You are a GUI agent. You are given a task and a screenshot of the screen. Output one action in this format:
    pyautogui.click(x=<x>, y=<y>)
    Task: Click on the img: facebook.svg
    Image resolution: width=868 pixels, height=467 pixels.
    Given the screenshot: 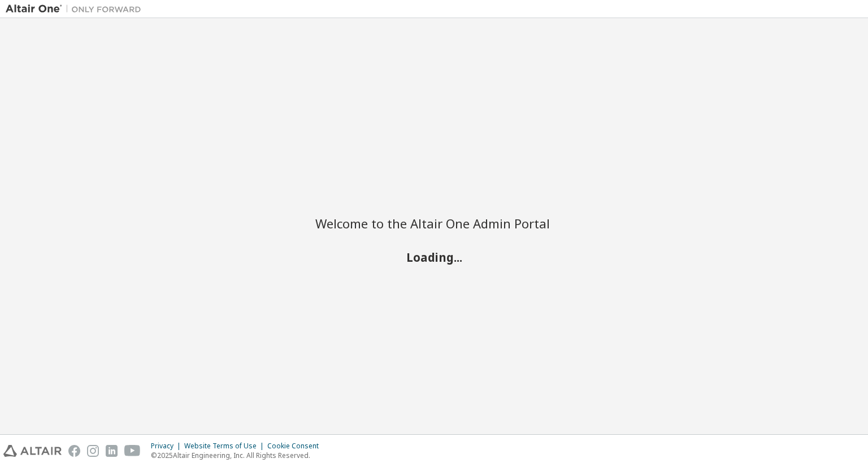 What is the action you would take?
    pyautogui.click(x=74, y=450)
    